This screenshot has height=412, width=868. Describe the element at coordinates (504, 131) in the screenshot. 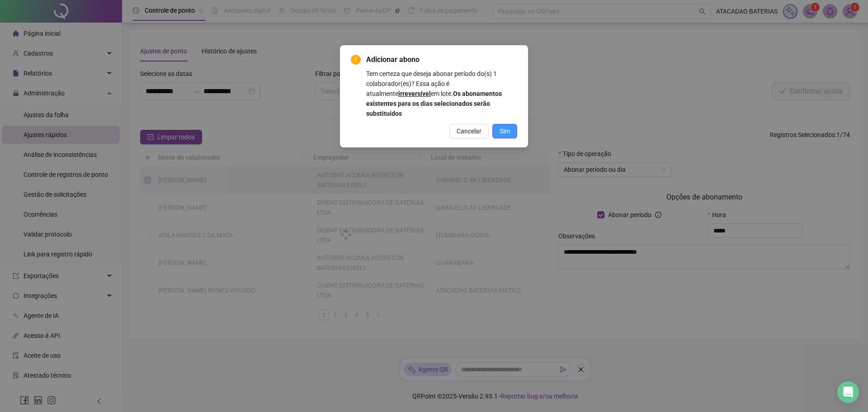

I see `button: Sim` at that location.